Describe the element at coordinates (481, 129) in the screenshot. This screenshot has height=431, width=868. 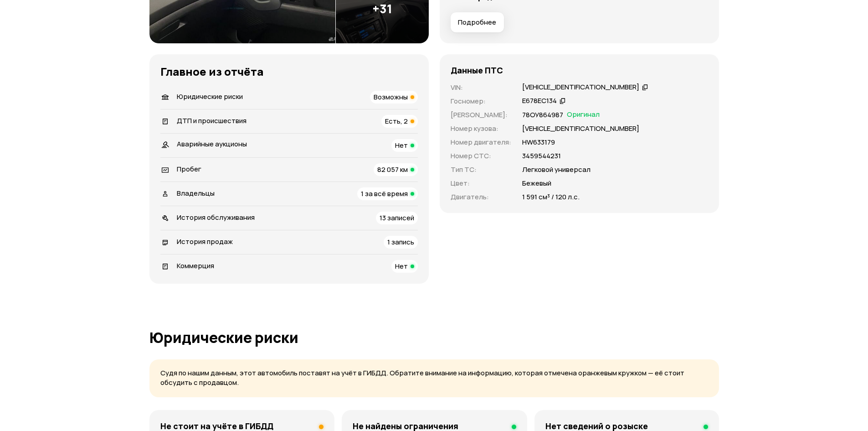
I see `p: Номер кузова :` at that location.